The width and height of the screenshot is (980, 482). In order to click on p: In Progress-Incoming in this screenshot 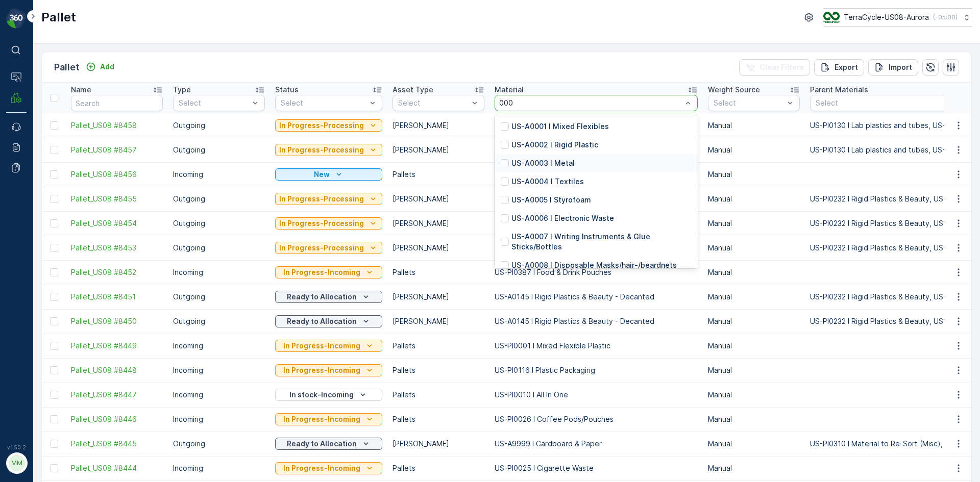, I will do `click(321, 272)`.